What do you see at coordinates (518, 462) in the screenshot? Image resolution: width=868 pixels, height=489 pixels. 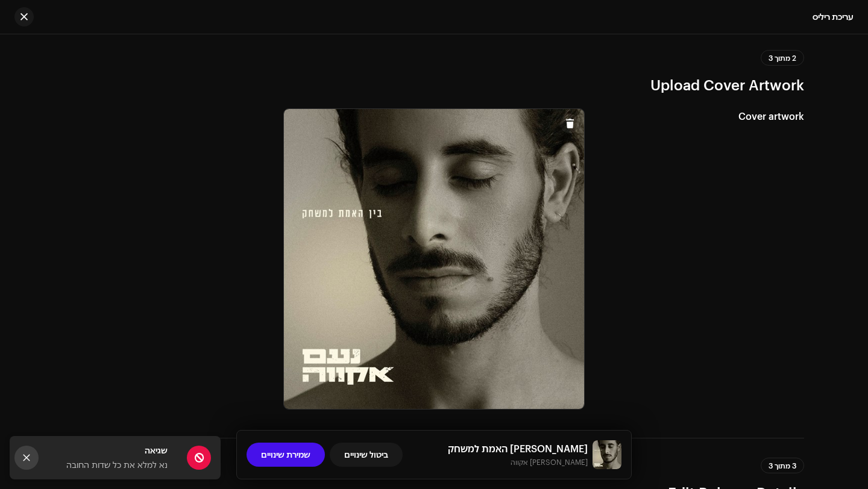 I see `small: בין האמת למשחק` at bounding box center [518, 462].